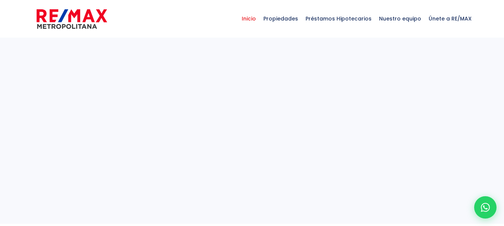 The width and height of the screenshot is (504, 226). I want to click on span: Nuestro equipo, so click(400, 19).